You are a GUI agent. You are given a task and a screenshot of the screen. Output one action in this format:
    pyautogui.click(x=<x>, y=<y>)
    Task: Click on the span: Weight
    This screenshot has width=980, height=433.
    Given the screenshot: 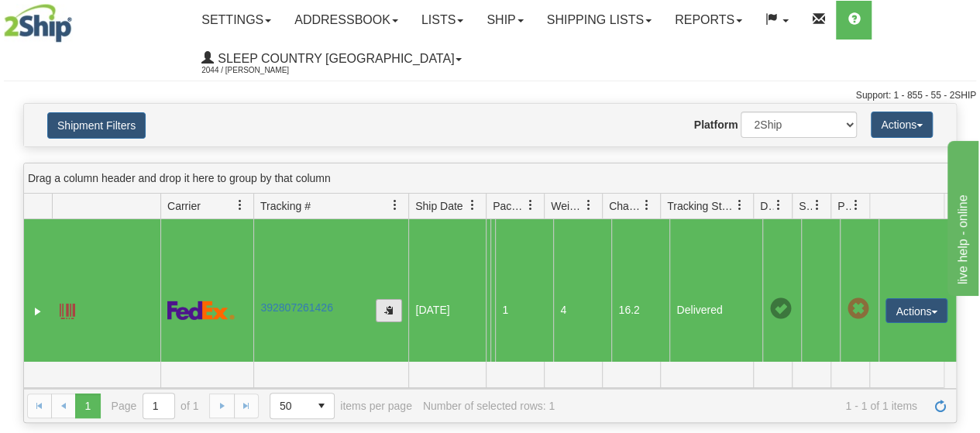 What is the action you would take?
    pyautogui.click(x=567, y=206)
    